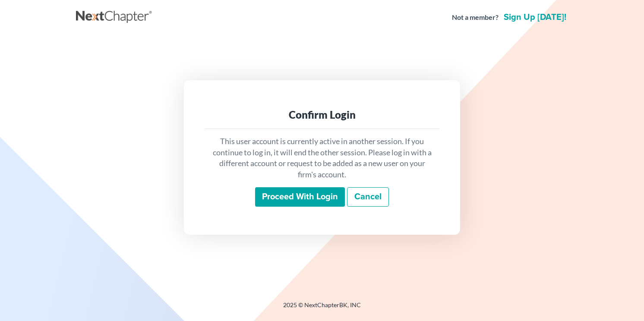 This screenshot has width=644, height=321. What do you see at coordinates (475, 17) in the screenshot?
I see `strong: Not a member?` at bounding box center [475, 17].